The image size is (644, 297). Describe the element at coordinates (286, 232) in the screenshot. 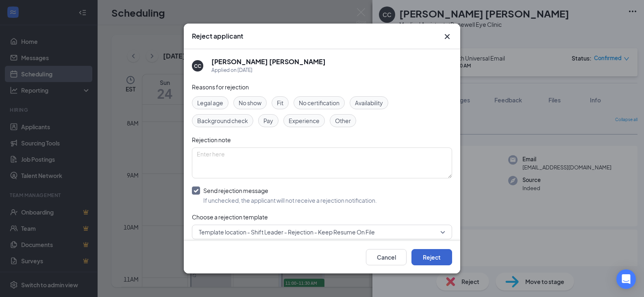

I see `span: Template location - Shift Leader - Rejection - Keep Resume On File` at that location.